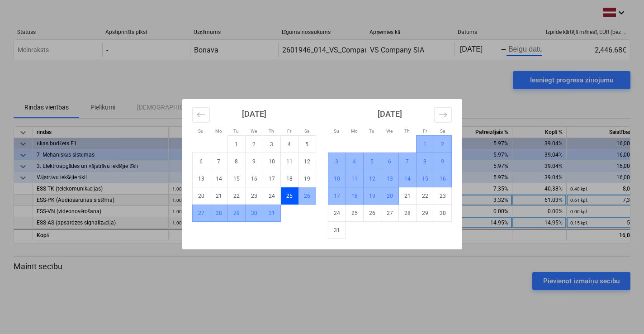 The width and height of the screenshot is (644, 334). I want to click on td: Choose Saturday, July 26, 2025 as your check-out date. It's available., so click(307, 196).